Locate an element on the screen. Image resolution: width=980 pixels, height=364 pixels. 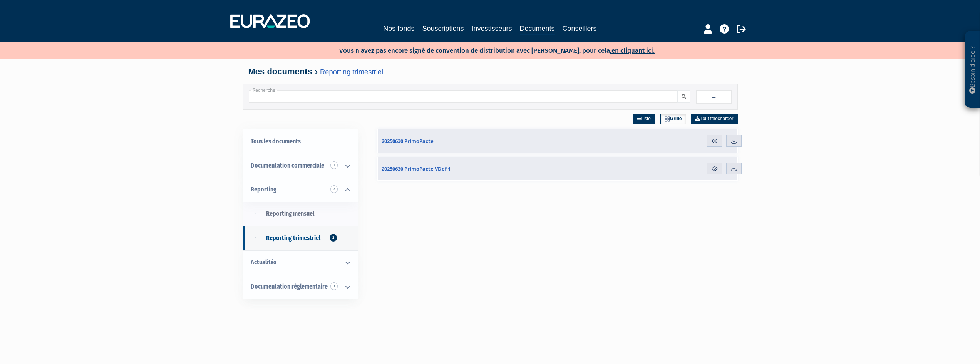
img: filter.svg is located at coordinates (714, 97).